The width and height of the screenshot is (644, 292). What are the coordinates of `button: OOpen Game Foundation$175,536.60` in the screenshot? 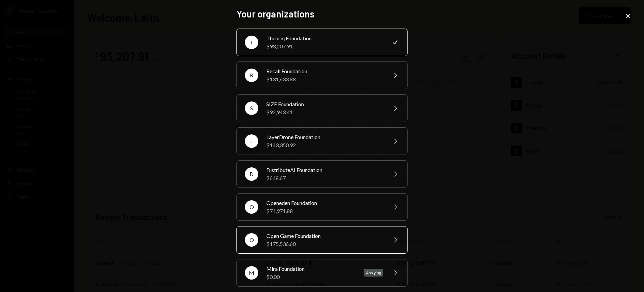 It's located at (322, 240).